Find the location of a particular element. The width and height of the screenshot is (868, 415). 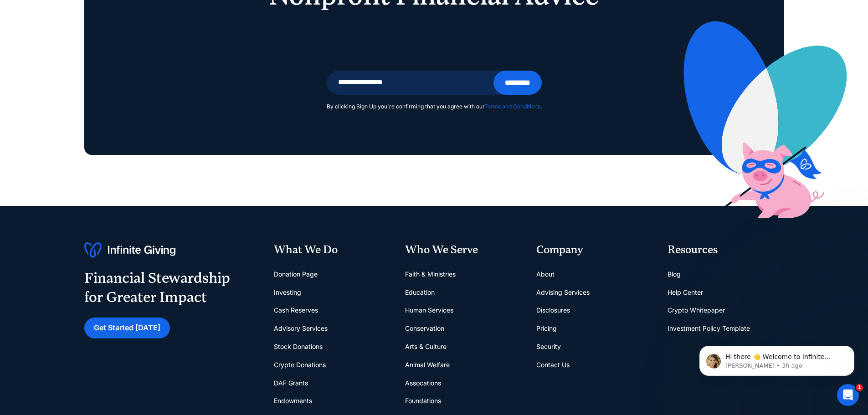

form: Email Form is located at coordinates (434, 91).